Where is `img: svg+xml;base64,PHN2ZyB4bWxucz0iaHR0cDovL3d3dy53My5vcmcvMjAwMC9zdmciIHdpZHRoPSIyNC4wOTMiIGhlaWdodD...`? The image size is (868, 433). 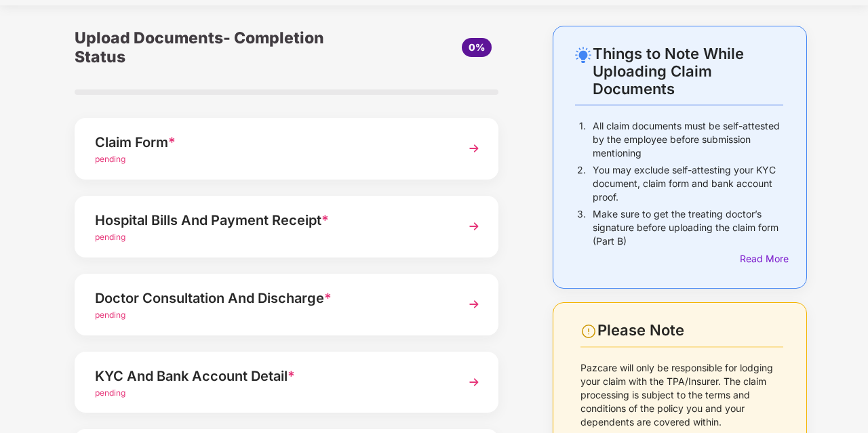
img: svg+xml;base64,PHN2ZyB4bWxucz0iaHR0cDovL3d3dy53My5vcmcvMjAwMC9zdmciIHdpZHRoPSIyNC4wOTMiIGhlaWdodD... is located at coordinates (583, 55).